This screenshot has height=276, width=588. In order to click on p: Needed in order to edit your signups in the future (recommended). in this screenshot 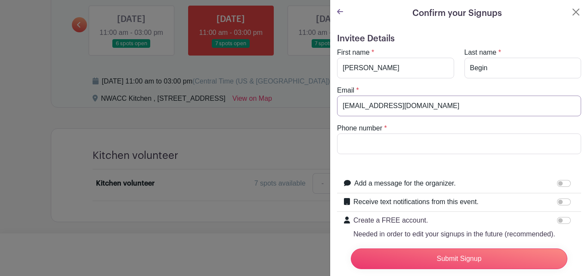, I will do `click(454, 234)`.